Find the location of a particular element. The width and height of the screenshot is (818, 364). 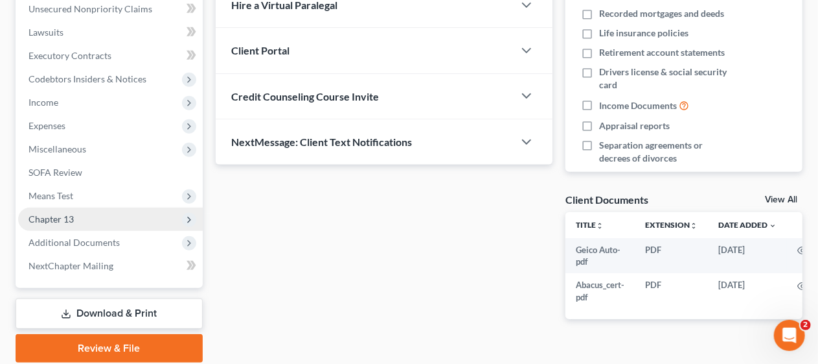

a: NextChapter Mailing is located at coordinates (110, 266).